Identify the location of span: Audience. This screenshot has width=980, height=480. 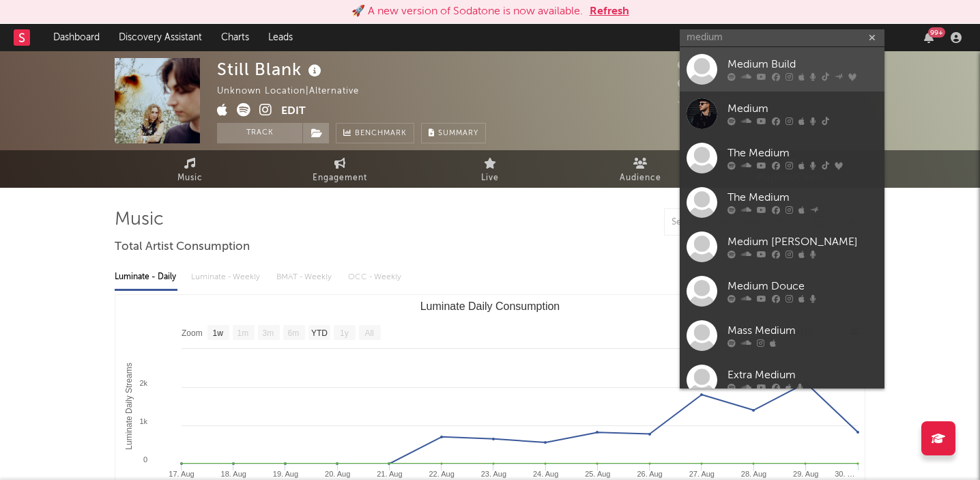
(640, 178).